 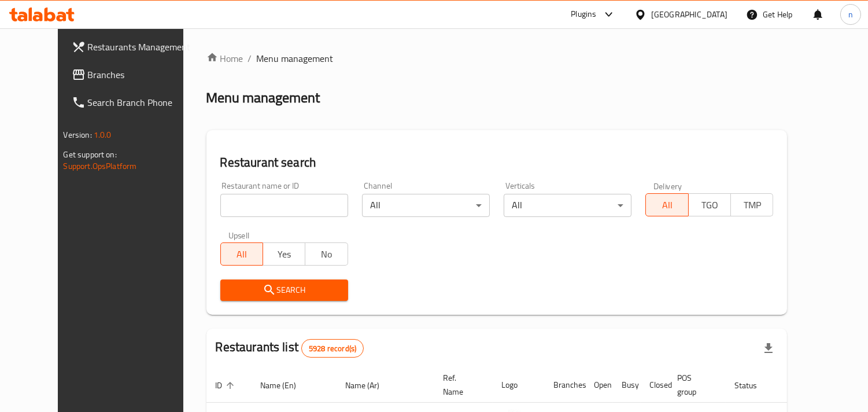 What do you see at coordinates (284, 254) in the screenshot?
I see `span: Yes` at bounding box center [284, 254].